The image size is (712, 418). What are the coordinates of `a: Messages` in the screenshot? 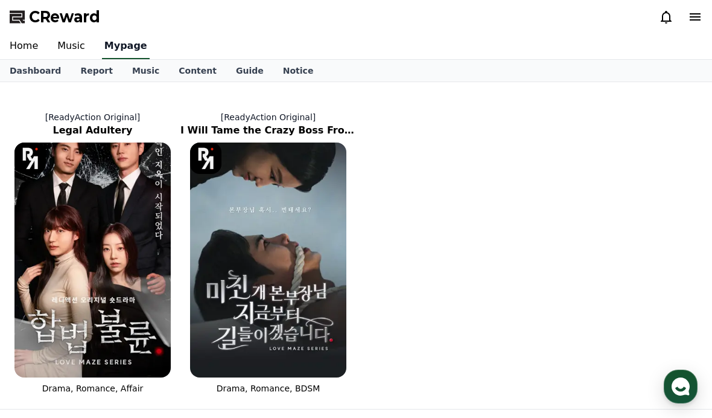 It's located at (118, 333).